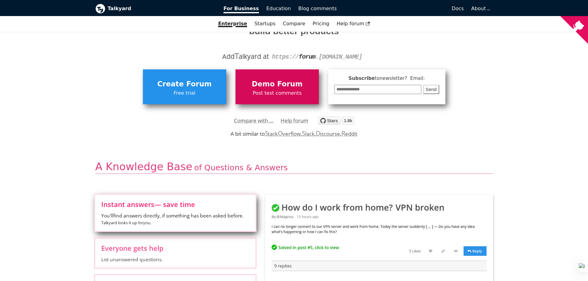  What do you see at coordinates (343, 133) in the screenshot?
I see `span: R` at bounding box center [343, 133].